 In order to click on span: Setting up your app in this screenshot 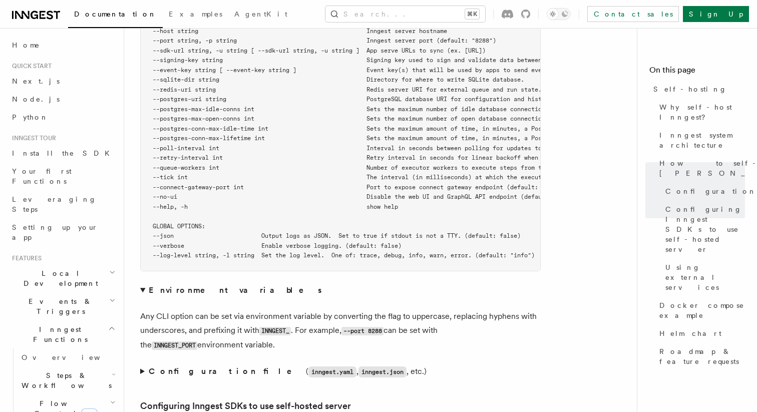, I will do `click(55, 232)`.